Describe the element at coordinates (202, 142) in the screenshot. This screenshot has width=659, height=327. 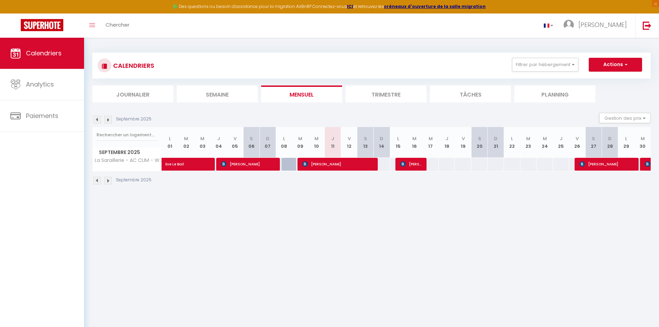
I see `th: 03` at that location.